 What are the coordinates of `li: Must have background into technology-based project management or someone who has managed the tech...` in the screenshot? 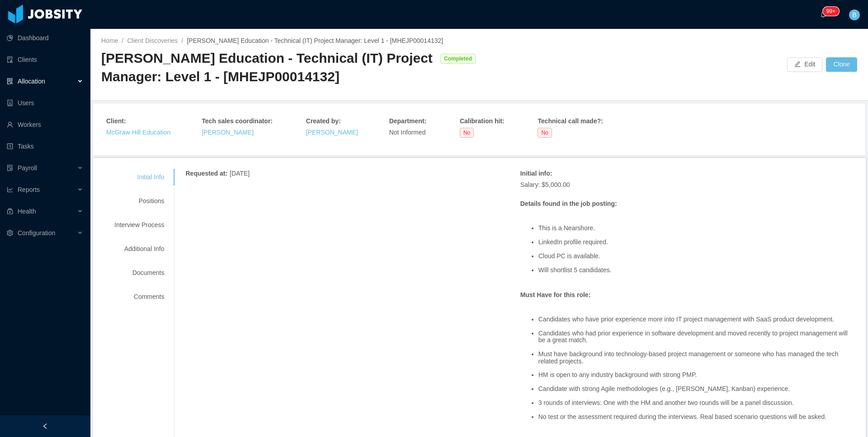 It's located at (697, 358).